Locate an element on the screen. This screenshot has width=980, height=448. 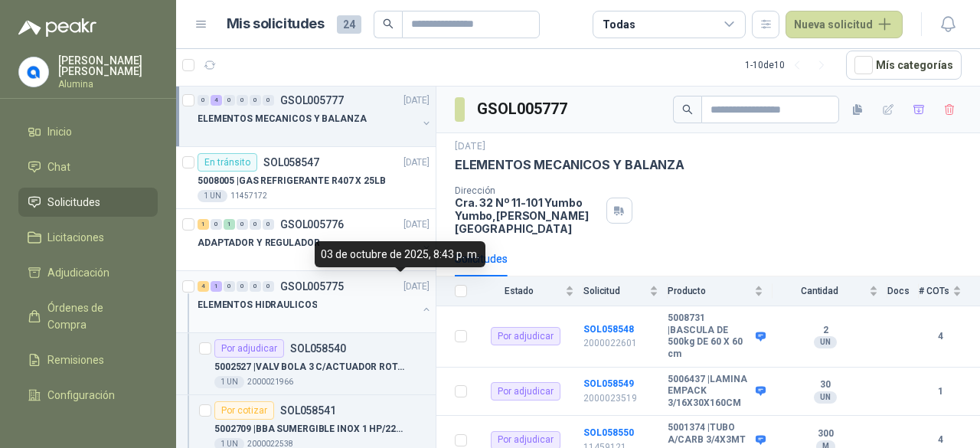
span: 24 is located at coordinates (349, 25).